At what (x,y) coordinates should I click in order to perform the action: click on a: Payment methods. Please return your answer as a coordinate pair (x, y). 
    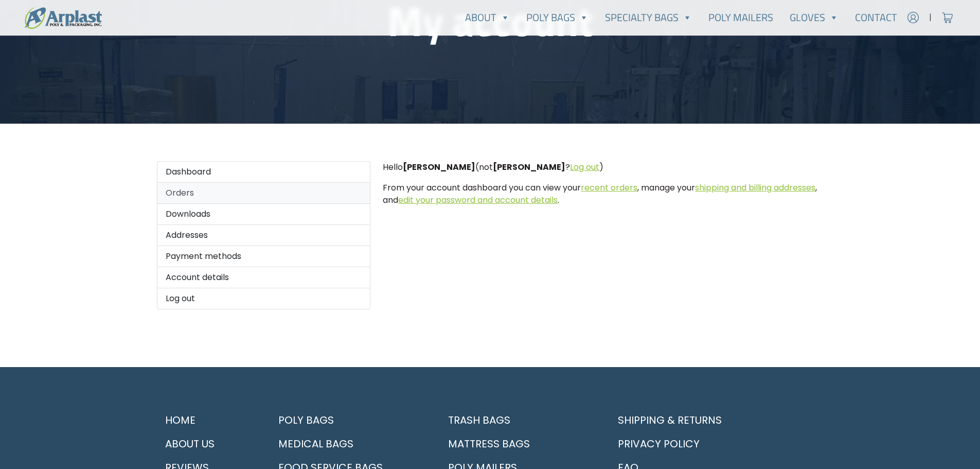
    Looking at the image, I should click on (264, 257).